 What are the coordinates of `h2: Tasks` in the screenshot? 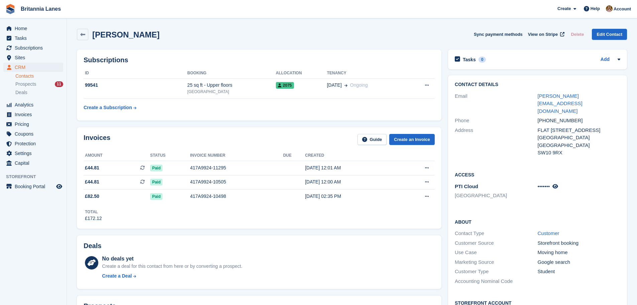 It's located at (469, 60).